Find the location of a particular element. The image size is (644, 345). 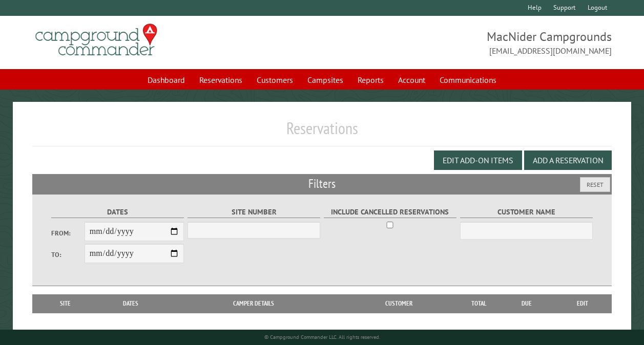

th: Due is located at coordinates (527, 304).